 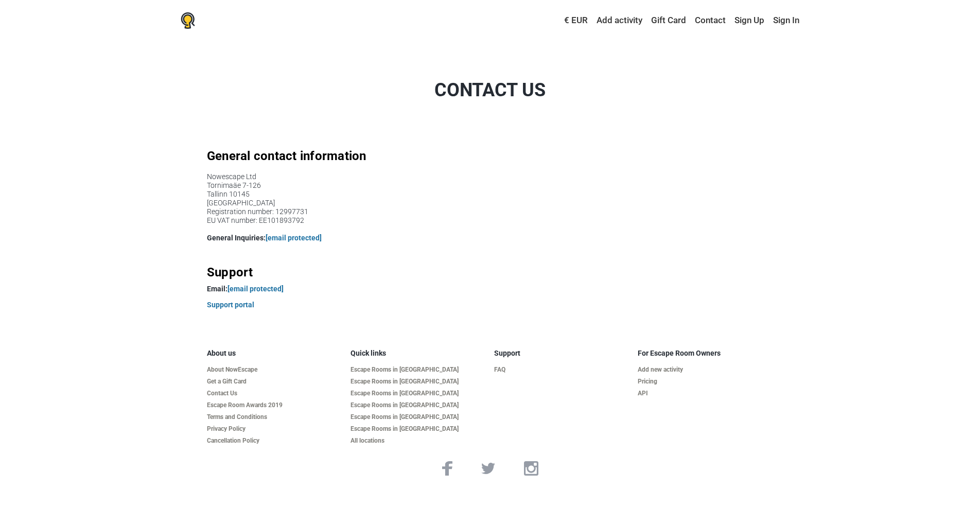 I want to click on a: Contact, so click(x=710, y=21).